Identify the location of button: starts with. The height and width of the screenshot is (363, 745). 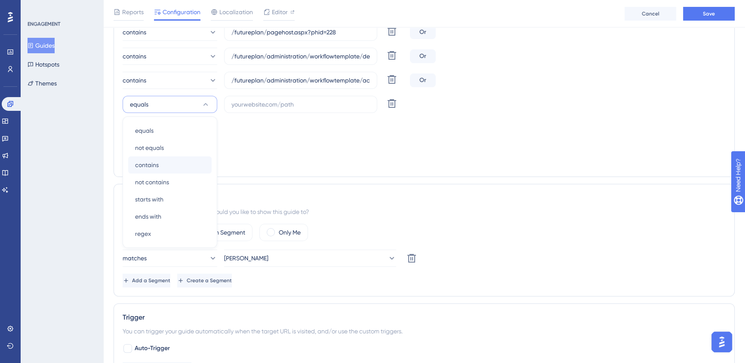
(170, 199).